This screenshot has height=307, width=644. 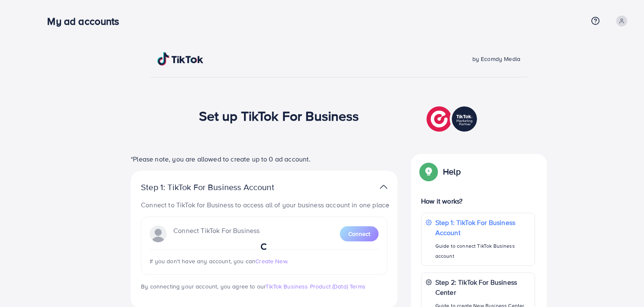 What do you see at coordinates (496, 59) in the screenshot?
I see `span: by Ecomdy Media` at bounding box center [496, 59].